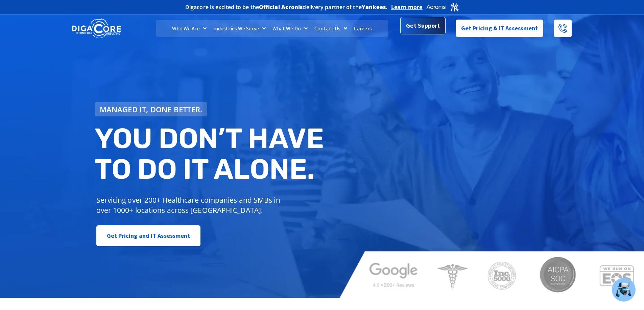  What do you see at coordinates (407, 7) in the screenshot?
I see `a: Learn more` at bounding box center [407, 7].